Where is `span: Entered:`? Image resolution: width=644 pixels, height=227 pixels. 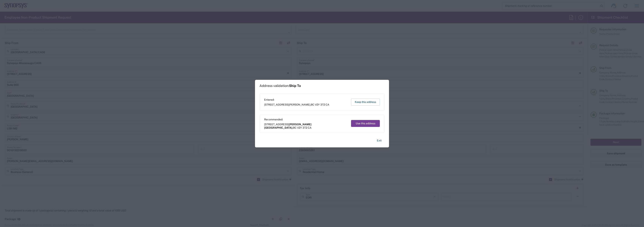 span: Entered: is located at coordinates (297, 100).